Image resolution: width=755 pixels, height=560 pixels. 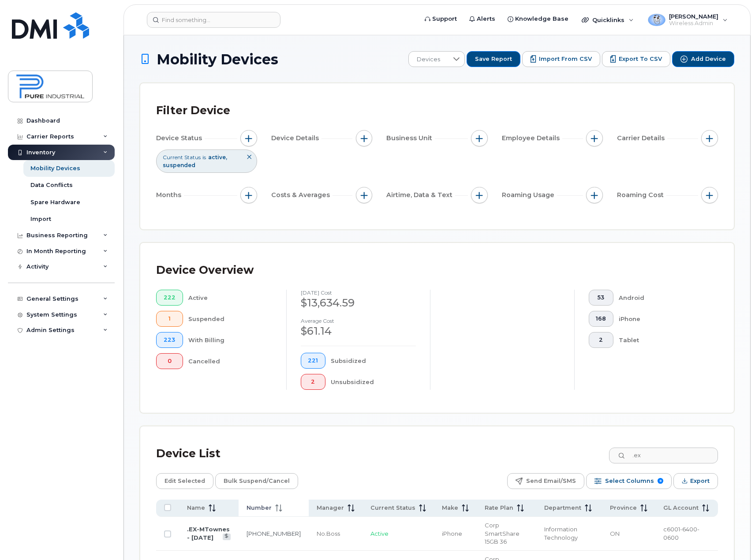 I want to click on span: 168, so click(x=600, y=319).